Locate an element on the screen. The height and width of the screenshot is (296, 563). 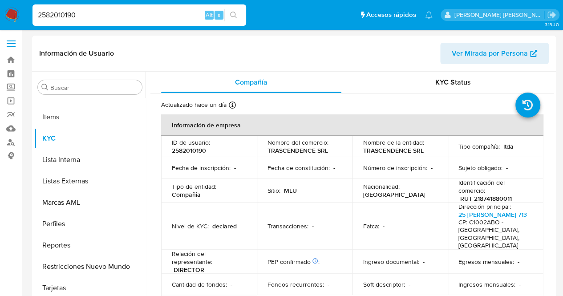
p: DIRECTOR is located at coordinates (189, 270).